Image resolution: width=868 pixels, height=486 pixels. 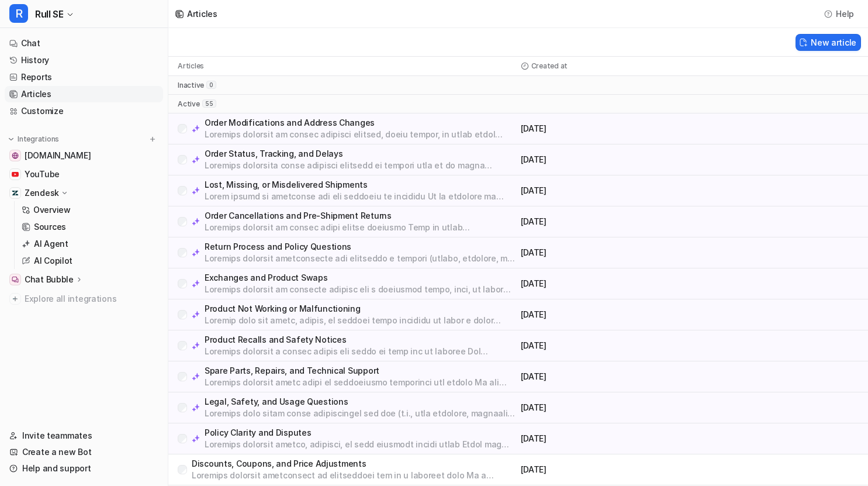 What do you see at coordinates (361, 340) in the screenshot?
I see `p: Product Recalls and Safety Notices` at bounding box center [361, 340].